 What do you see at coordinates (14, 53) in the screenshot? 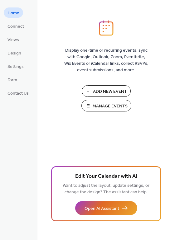
I see `span: Design` at bounding box center [14, 53].